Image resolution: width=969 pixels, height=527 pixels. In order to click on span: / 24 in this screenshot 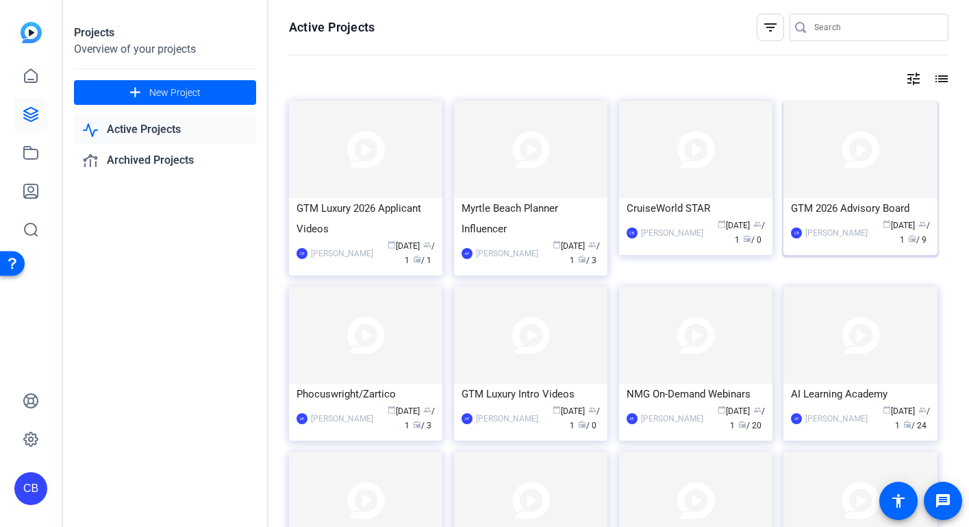, I will do `click(915, 425)`.